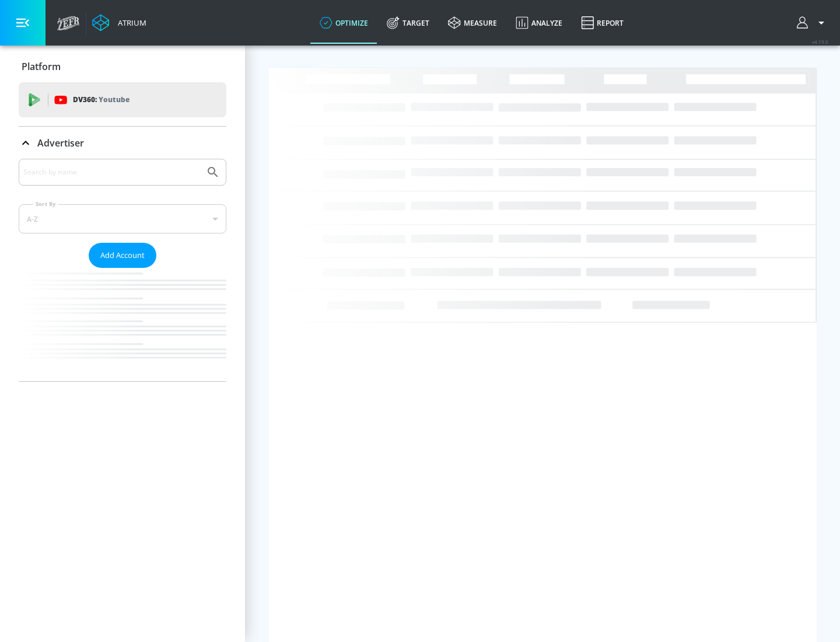  I want to click on p: DV360:, so click(101, 100).